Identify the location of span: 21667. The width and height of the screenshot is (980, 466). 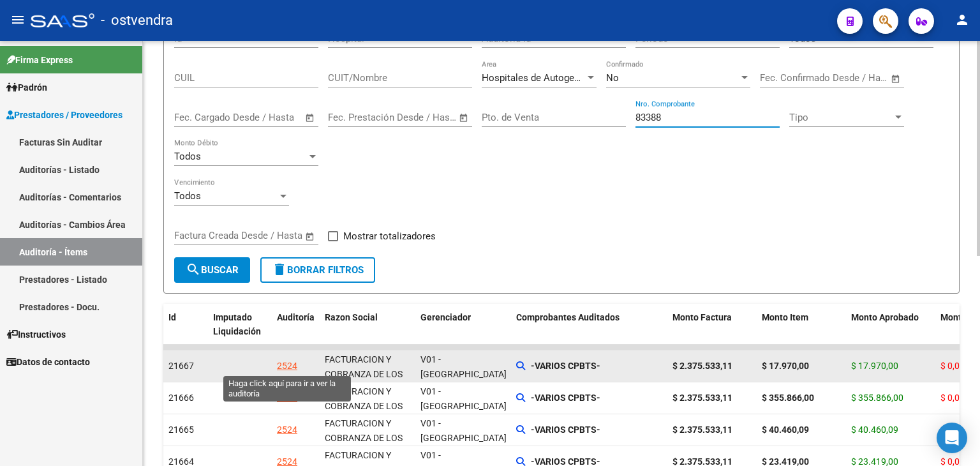
(181, 366).